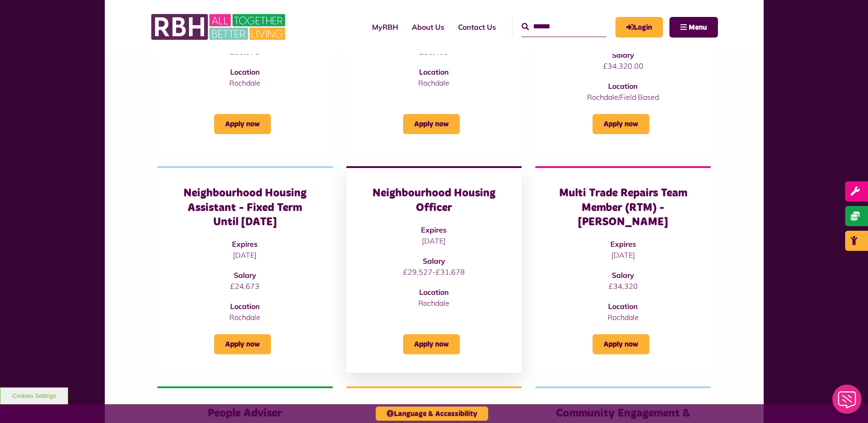  I want to click on div: Close Web Assistant, so click(20, 17).